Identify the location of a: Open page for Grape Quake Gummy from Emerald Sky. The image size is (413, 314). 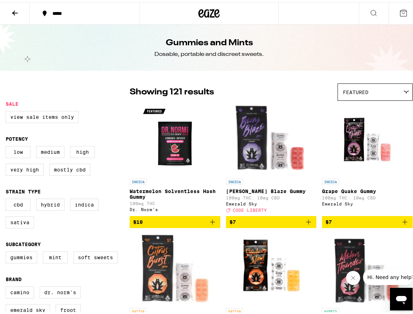
(367, 158).